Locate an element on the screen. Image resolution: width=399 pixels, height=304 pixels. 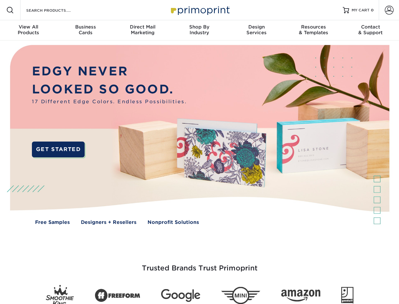
span: Direct Mail is located at coordinates (143, 27).